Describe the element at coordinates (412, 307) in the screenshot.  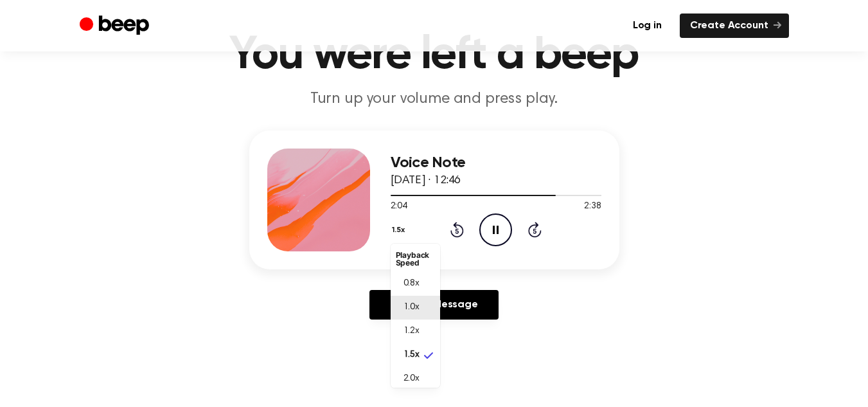
I see `span: 1.0x` at that location.